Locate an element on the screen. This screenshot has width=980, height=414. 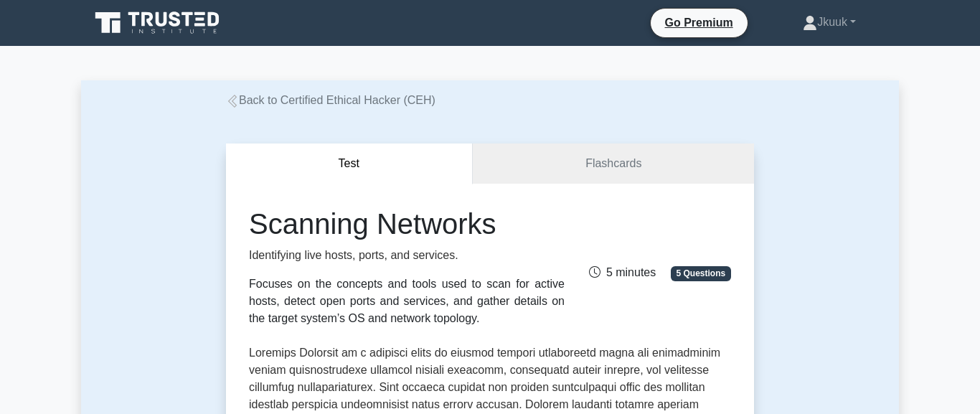
a: Back to Certified Ethical Hacker (CEH) is located at coordinates (331, 100).